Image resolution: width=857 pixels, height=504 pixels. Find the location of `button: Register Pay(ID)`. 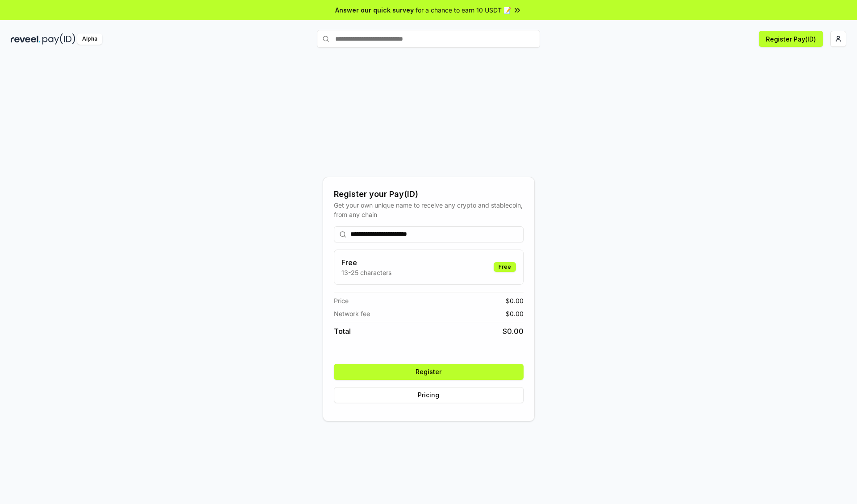

button: Register Pay(ID) is located at coordinates (791, 39).